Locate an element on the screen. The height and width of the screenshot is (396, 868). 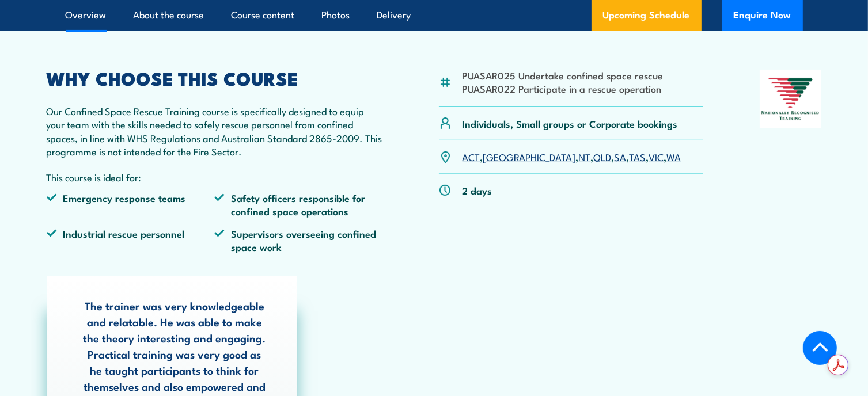
li: Emergency response teams is located at coordinates (130, 204).